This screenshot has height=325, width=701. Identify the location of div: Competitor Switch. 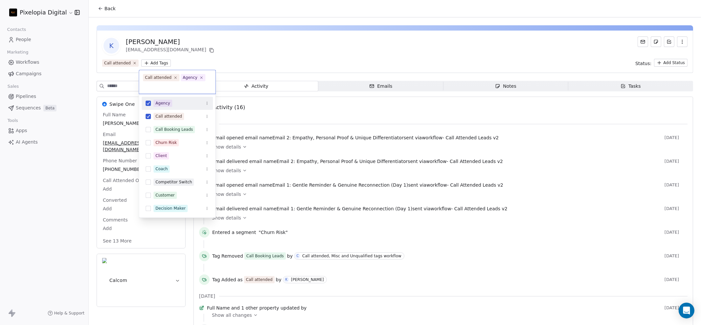
(173, 182).